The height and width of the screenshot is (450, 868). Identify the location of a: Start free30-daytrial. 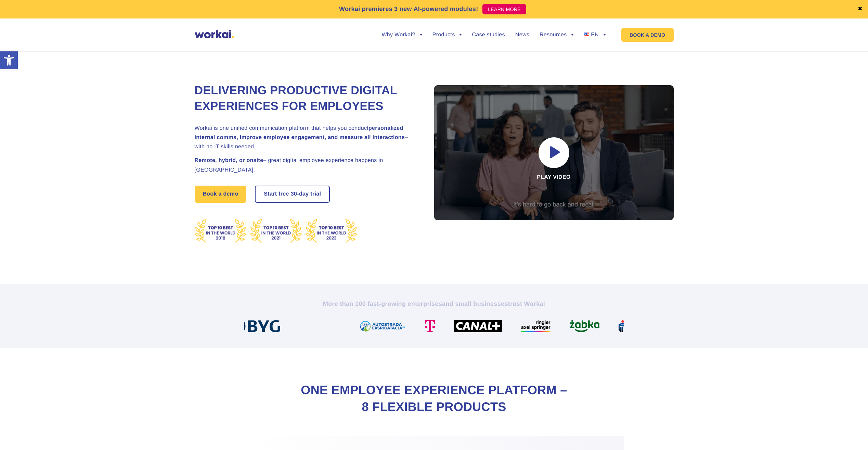
(292, 194).